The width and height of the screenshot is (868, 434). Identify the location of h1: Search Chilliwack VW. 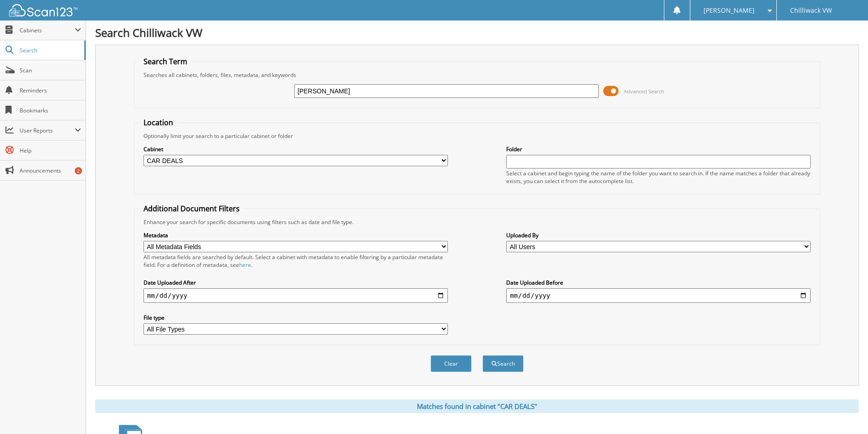
(477, 33).